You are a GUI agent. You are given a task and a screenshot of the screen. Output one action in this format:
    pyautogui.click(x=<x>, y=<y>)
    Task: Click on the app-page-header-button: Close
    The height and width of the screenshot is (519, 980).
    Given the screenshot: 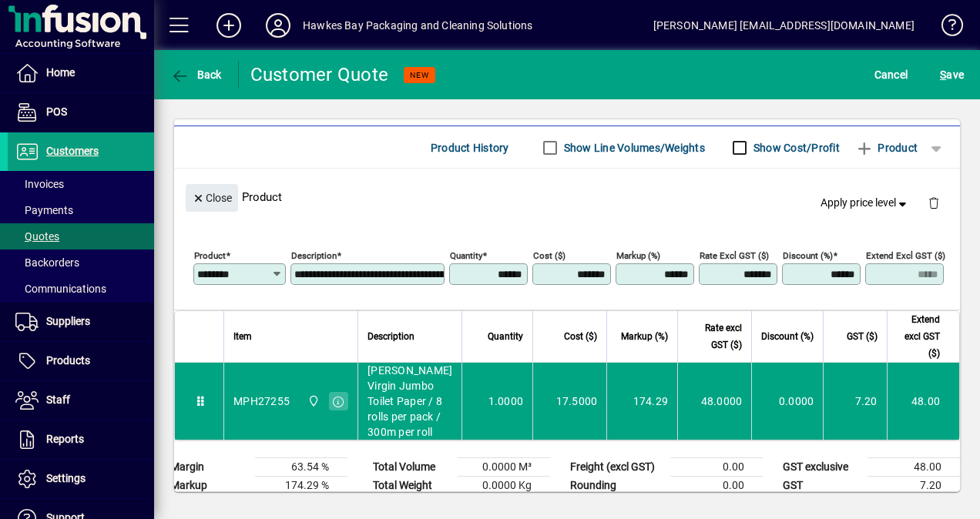 What is the action you would take?
    pyautogui.click(x=212, y=197)
    